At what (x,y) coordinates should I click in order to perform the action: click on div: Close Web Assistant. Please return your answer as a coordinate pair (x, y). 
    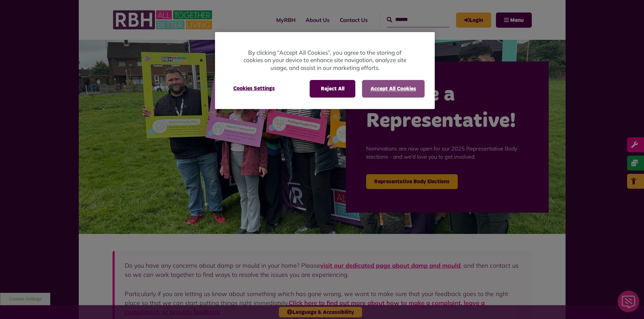
    Looking at the image, I should click on (15, 13).